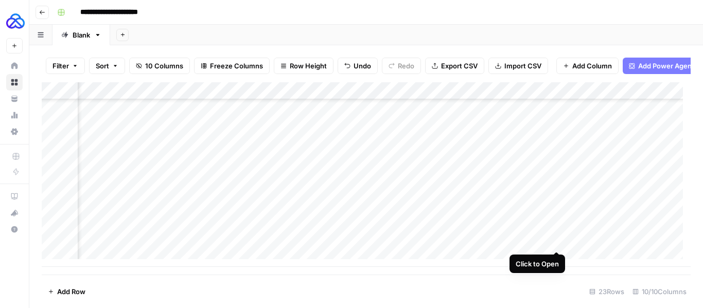  What do you see at coordinates (160, 66) in the screenshot?
I see `button: 10 Columns` at bounding box center [160, 66].